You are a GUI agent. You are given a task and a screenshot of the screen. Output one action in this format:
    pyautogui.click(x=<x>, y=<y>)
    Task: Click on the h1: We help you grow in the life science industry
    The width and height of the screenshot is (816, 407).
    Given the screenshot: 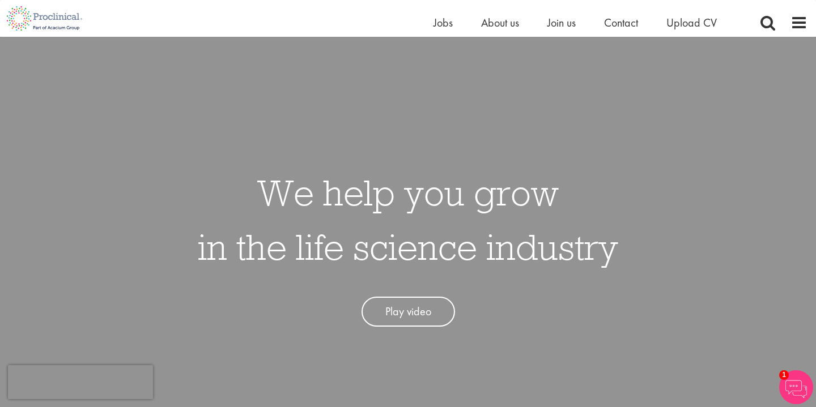 What is the action you would take?
    pyautogui.click(x=408, y=220)
    